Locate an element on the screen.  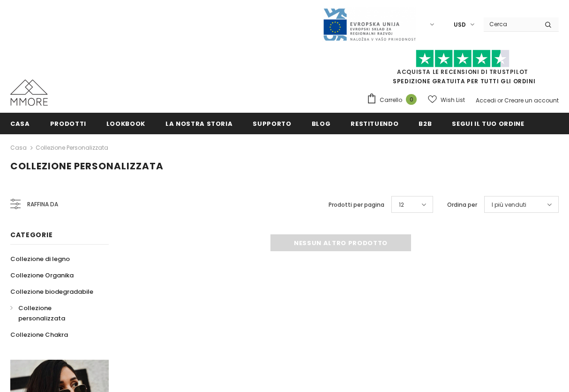
span: USD is located at coordinates (459, 25).